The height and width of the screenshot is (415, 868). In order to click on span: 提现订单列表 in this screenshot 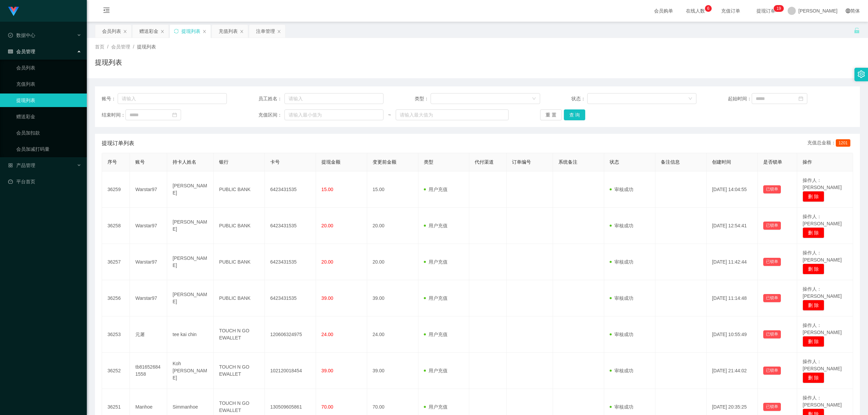, I will do `click(118, 143)`.